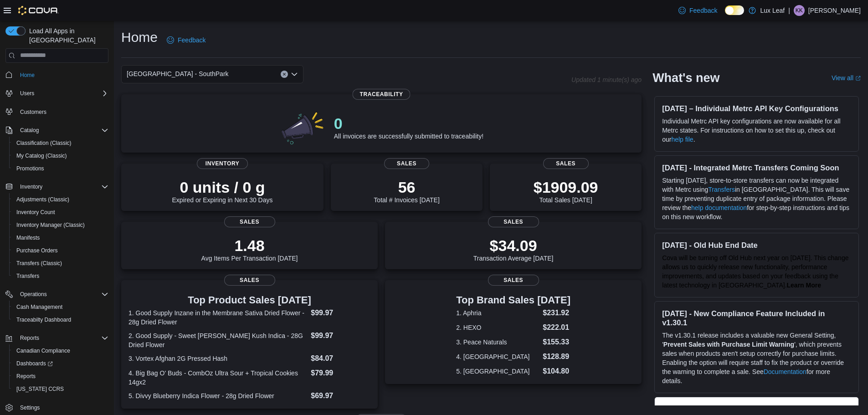  I want to click on button: Canadian Compliance, so click(60, 350).